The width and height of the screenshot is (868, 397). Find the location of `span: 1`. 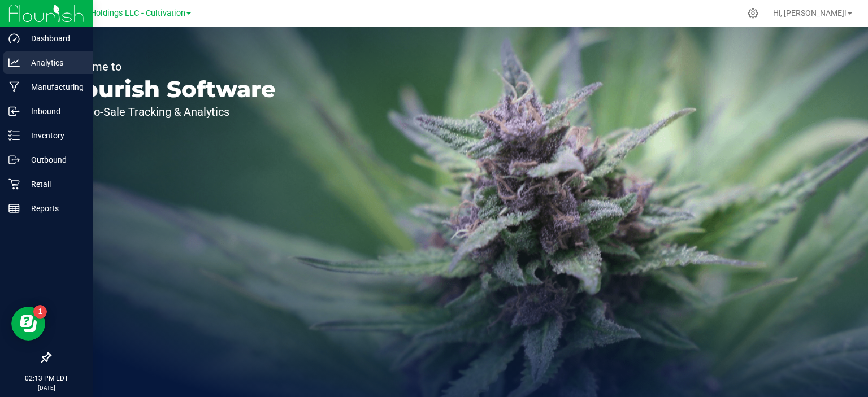

span: 1 is located at coordinates (7, 6).